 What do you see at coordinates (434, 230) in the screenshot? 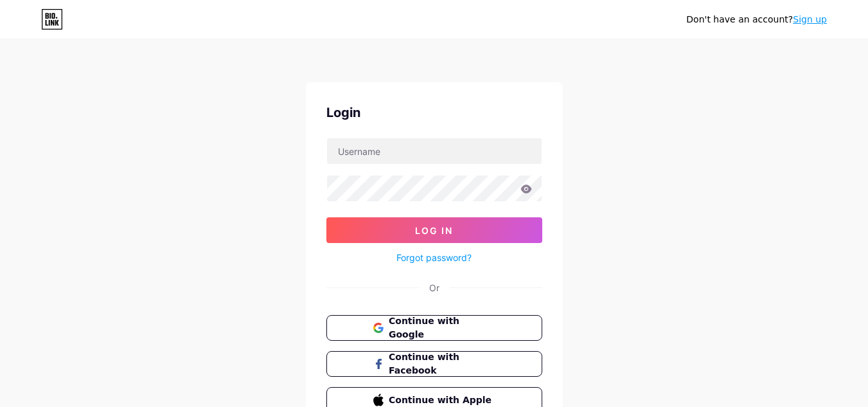
I see `button: Log In` at bounding box center [434, 230].